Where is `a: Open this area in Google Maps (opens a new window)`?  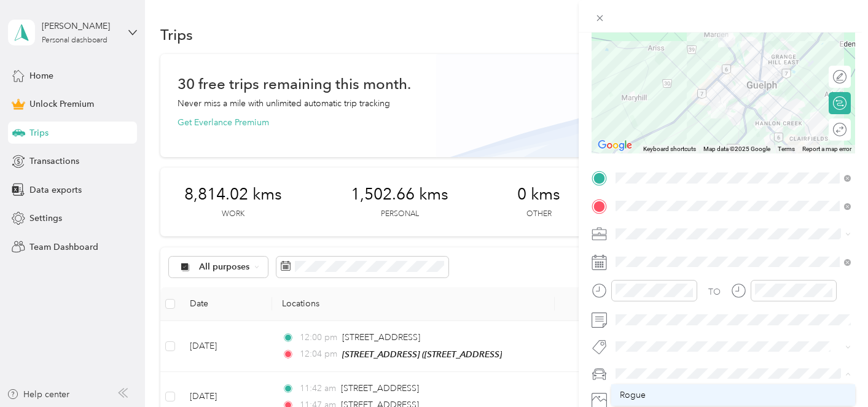
a: Open this area in Google Maps (opens a new window) is located at coordinates (615, 145).